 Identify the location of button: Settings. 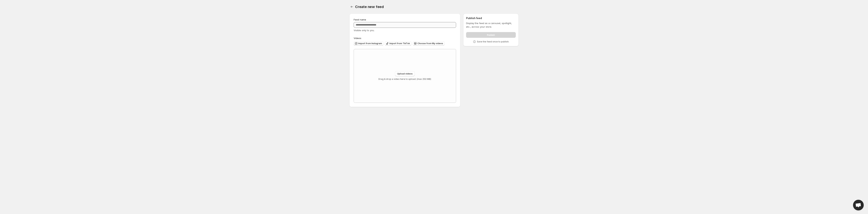
(352, 7).